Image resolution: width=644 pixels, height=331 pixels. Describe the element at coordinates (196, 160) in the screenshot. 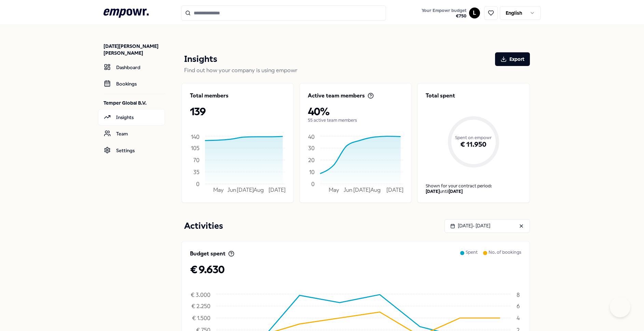

I see `tspan: 70` at that location.